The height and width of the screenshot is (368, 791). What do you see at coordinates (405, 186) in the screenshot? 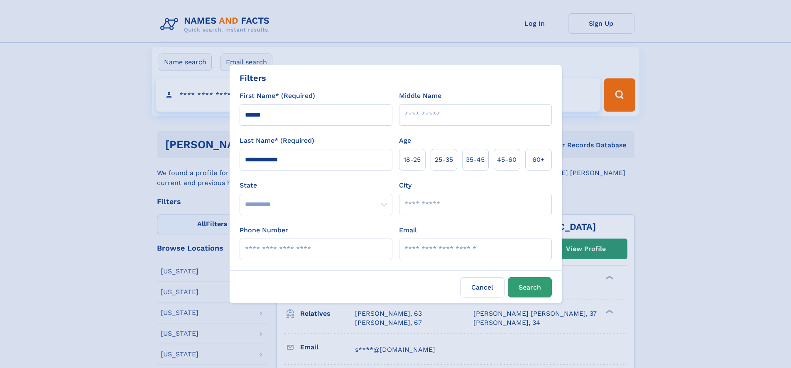
I see `label: City` at bounding box center [405, 186].